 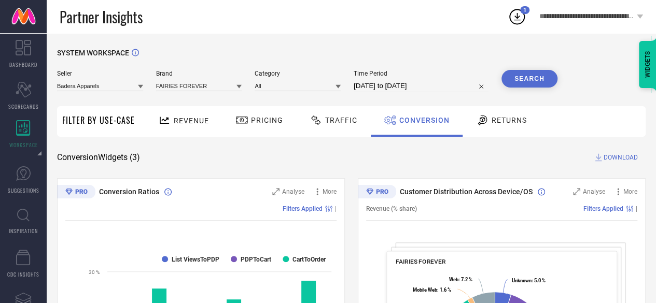 I want to click on text: List ViewsToPDP, so click(x=195, y=260).